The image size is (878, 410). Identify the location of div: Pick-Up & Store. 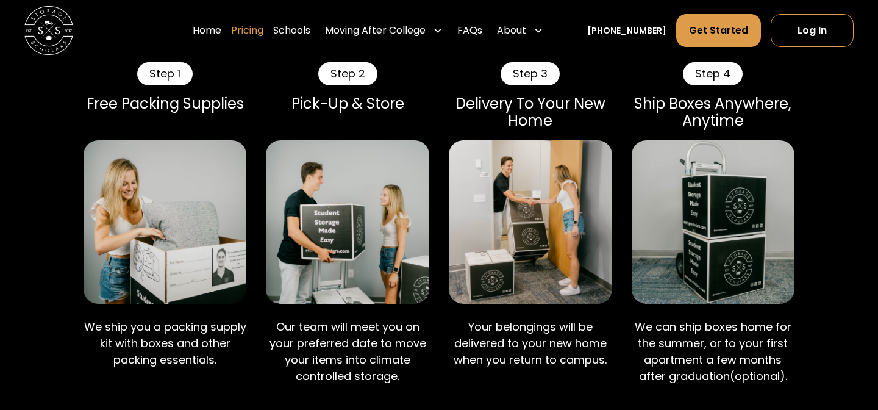
(347, 104).